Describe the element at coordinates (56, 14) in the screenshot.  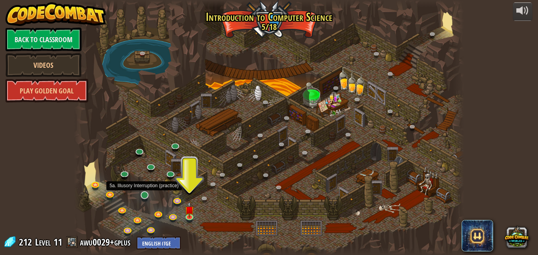
I see `img: CodeCombat - Learn how to code by playing a game` at that location.